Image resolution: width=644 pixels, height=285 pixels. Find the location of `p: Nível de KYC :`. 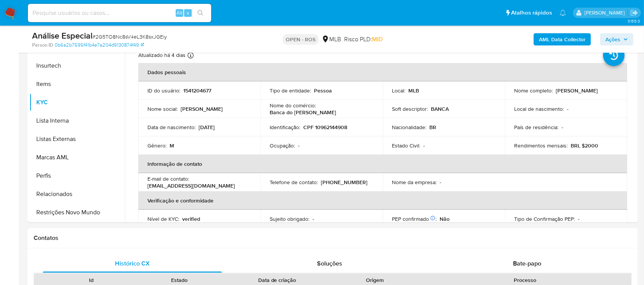

p: Nível de KYC : is located at coordinates (163, 219).